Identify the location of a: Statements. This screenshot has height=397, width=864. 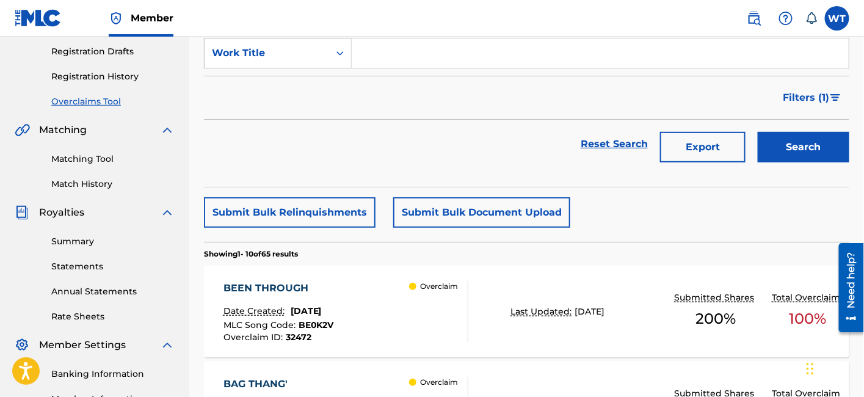
(113, 266).